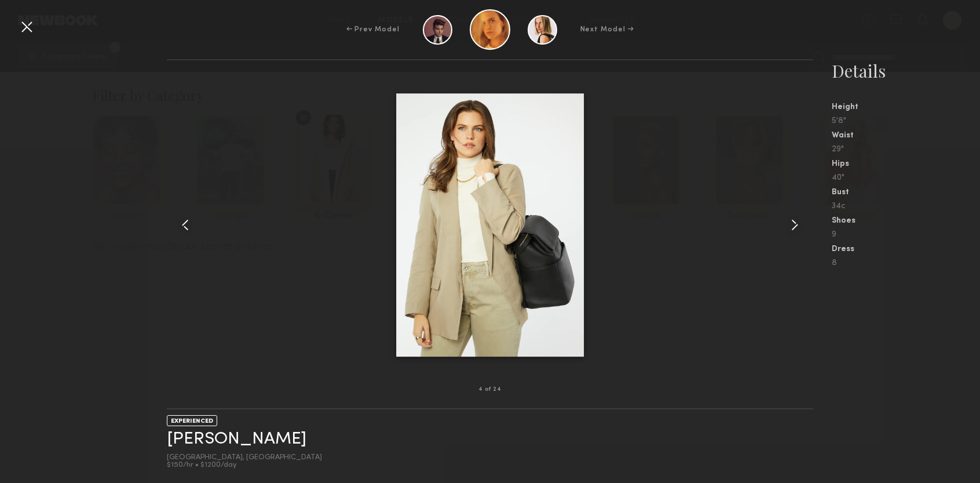 This screenshot has width=980, height=483. I want to click on div: EXPERIENCED, so click(191, 420).